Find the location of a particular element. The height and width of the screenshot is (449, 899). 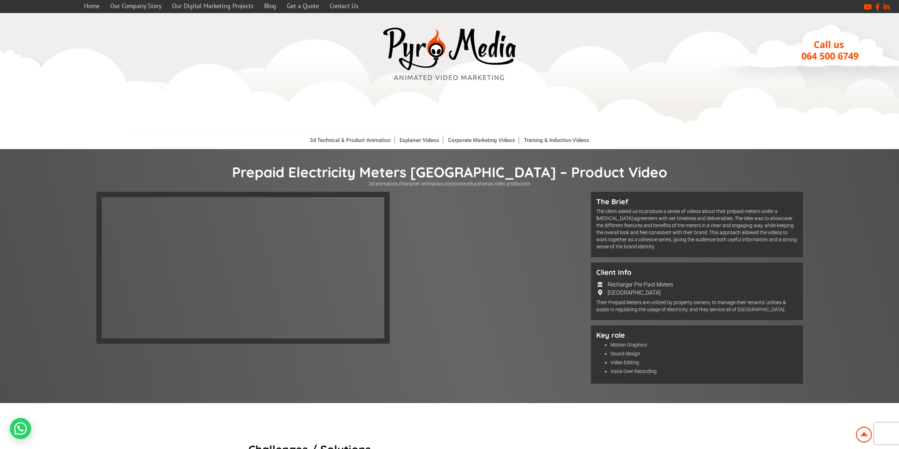

p: Their Prepaid Meters are utilized by property owners, to manage their tenants' utilities & assist... is located at coordinates (697, 306).